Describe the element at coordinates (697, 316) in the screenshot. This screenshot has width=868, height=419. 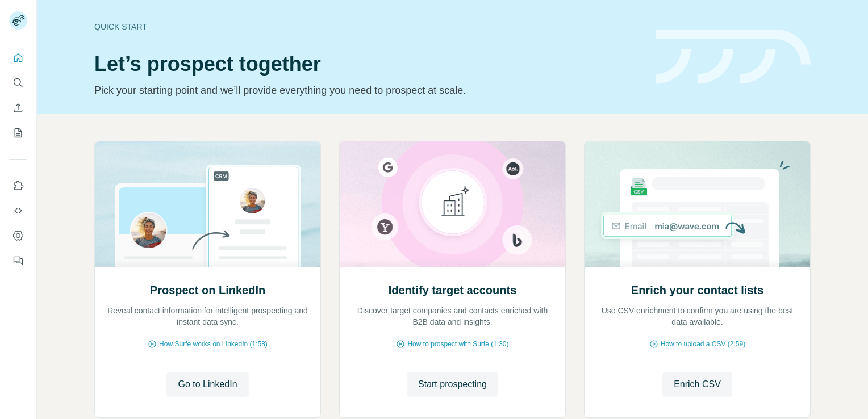
I see `p: Use CSV enrichment to confirm you are using the best data available.` at that location.